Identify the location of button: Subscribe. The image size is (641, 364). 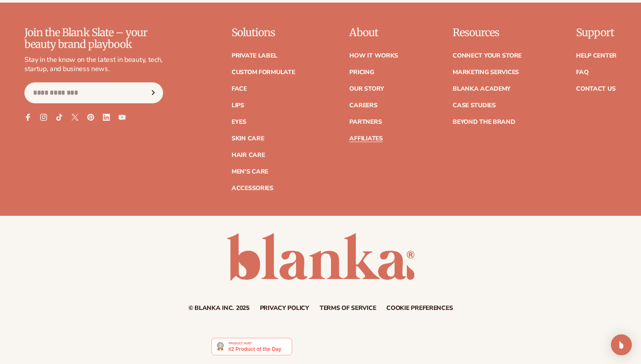
(153, 93).